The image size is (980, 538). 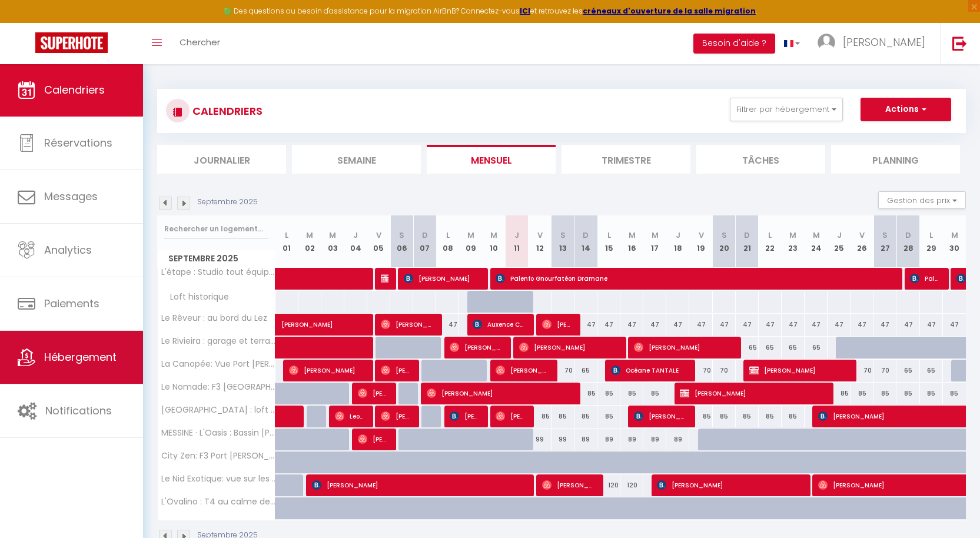 What do you see at coordinates (68, 250) in the screenshot?
I see `span: Analytics` at bounding box center [68, 250].